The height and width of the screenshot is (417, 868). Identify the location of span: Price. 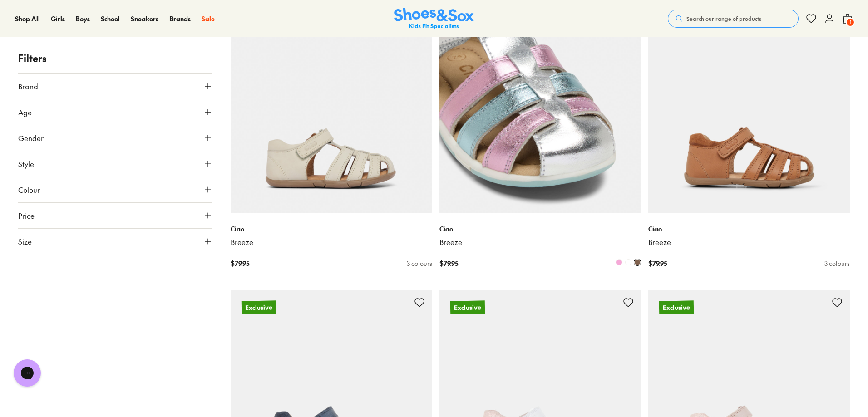
(27, 216).